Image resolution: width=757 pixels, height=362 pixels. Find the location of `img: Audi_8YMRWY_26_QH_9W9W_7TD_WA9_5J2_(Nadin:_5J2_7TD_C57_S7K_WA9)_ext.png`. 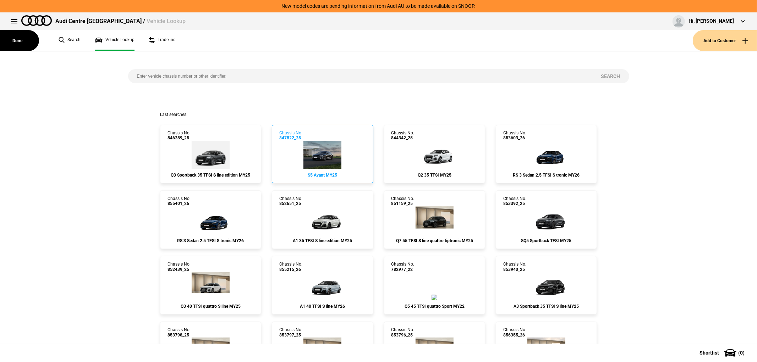

img: Audi_8YMRWY_26_QH_9W9W_7TD_WA9_5J2_(Nadin:_5J2_7TD_C57_S7K_WA9)_ext.png is located at coordinates (546, 155).